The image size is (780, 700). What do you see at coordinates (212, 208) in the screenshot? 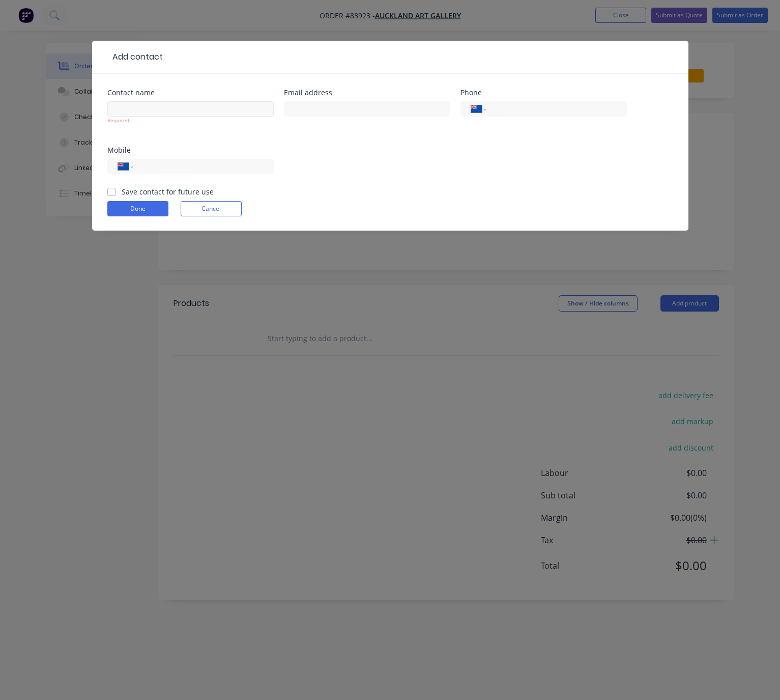
I see `button: Cancel` at bounding box center [212, 208].